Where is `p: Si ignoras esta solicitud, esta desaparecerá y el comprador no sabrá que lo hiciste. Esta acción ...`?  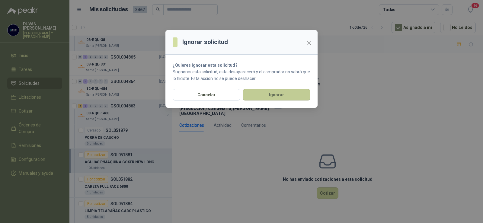 p: Si ignoras esta solicitud, esta desaparecerá y el comprador no sabrá que lo hiciste. Esta acción ... is located at coordinates (242, 75).